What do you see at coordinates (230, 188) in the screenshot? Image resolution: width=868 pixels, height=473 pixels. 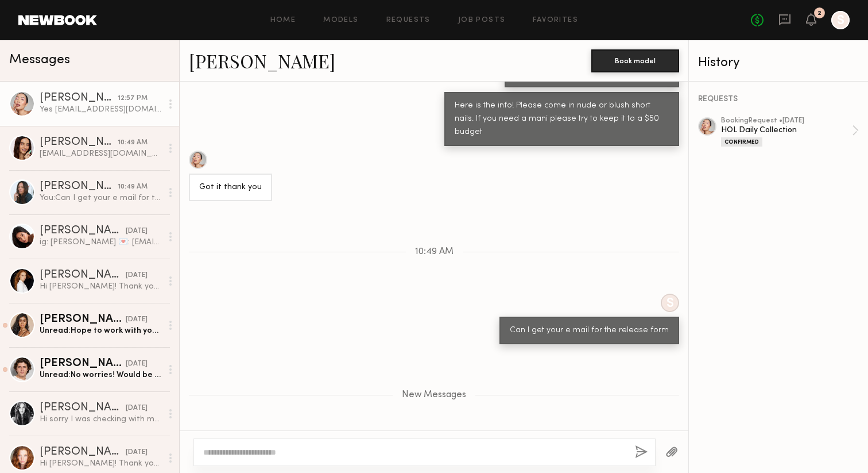 I see `div: Got it thank you` at bounding box center [230, 188].